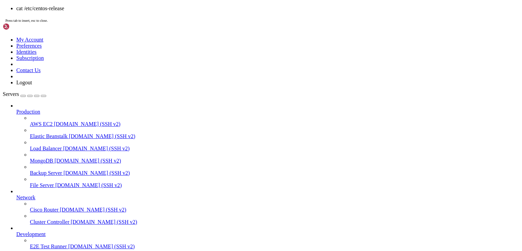  Describe the element at coordinates (11, 94) in the screenshot. I see `span: Servers` at that location.